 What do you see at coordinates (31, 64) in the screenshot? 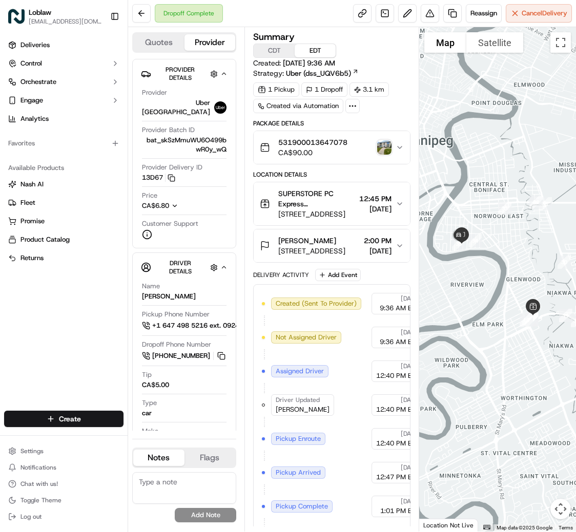
I see `span: Control` at bounding box center [31, 64].